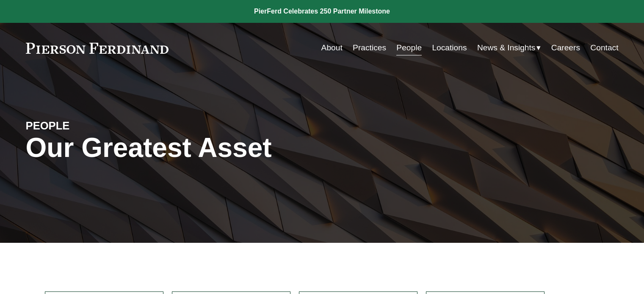  Describe the element at coordinates (566, 48) in the screenshot. I see `a: Careers` at that location.